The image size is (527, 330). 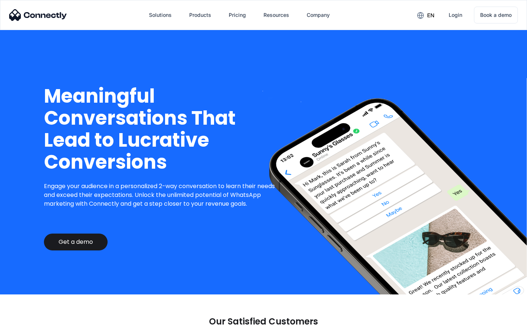 What do you see at coordinates (200, 15) in the screenshot?
I see `div: Products` at bounding box center [200, 15].